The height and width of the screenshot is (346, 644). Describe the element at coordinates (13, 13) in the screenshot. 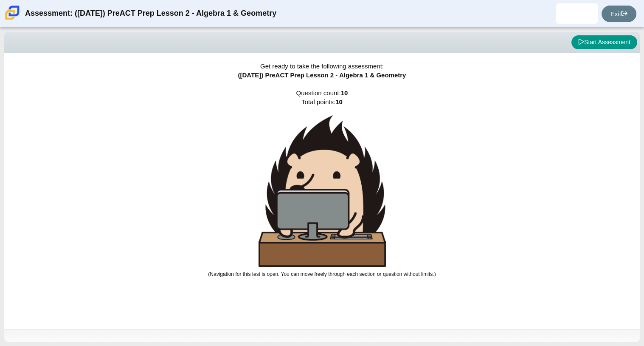

I see `img: Carmen School of Science & Technology` at that location.